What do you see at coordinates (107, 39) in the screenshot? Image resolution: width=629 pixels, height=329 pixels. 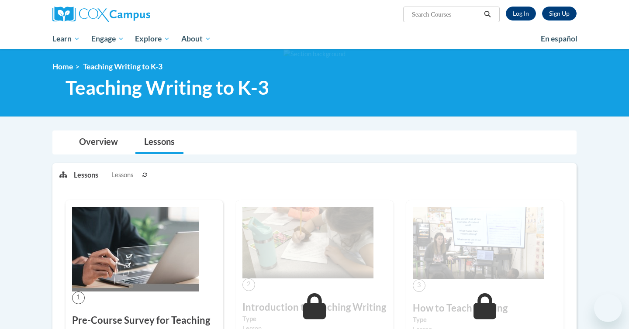 I see `span: Engage` at bounding box center [107, 39].